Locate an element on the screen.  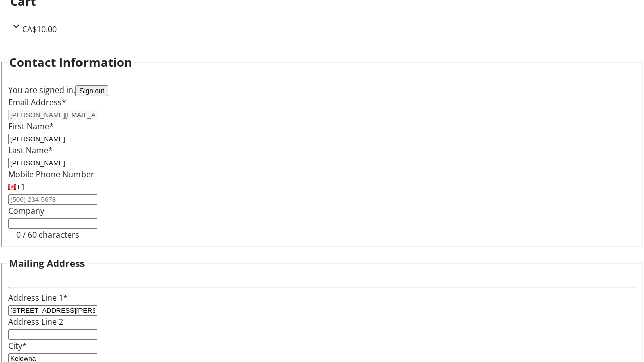
label: Address Line 1* is located at coordinates (37, 298).